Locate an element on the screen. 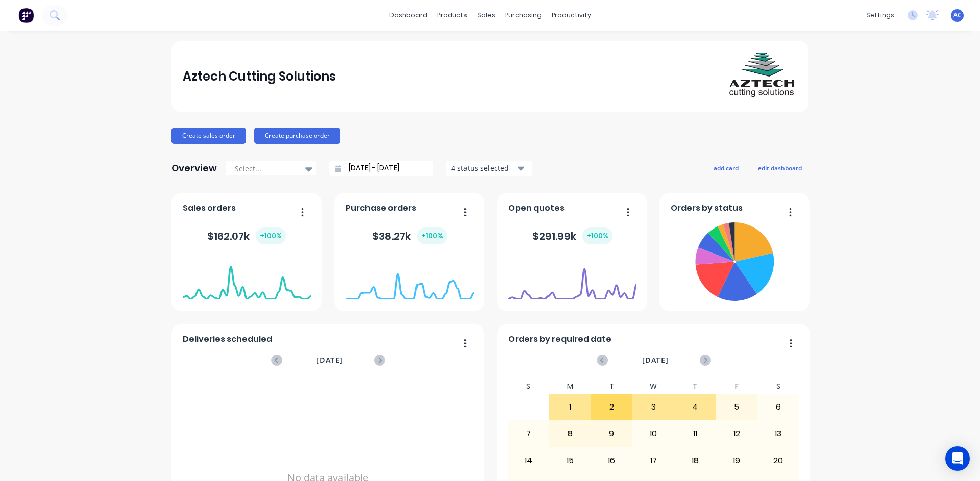  div: 3 is located at coordinates (653, 407).